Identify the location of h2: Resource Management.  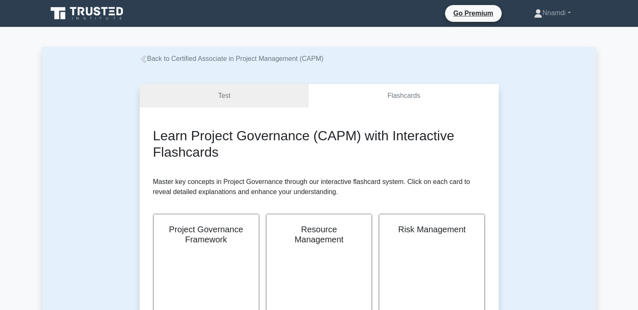
(319, 234).